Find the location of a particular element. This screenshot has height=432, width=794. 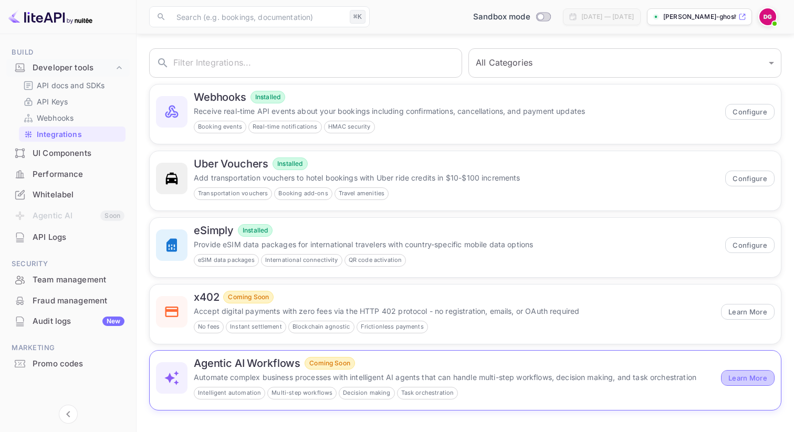

a: Fraud management is located at coordinates (68, 300).